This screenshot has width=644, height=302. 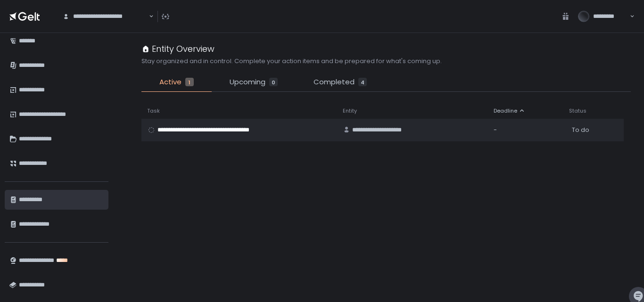 What do you see at coordinates (189, 82) in the screenshot?
I see `div: 1` at bounding box center [189, 82].